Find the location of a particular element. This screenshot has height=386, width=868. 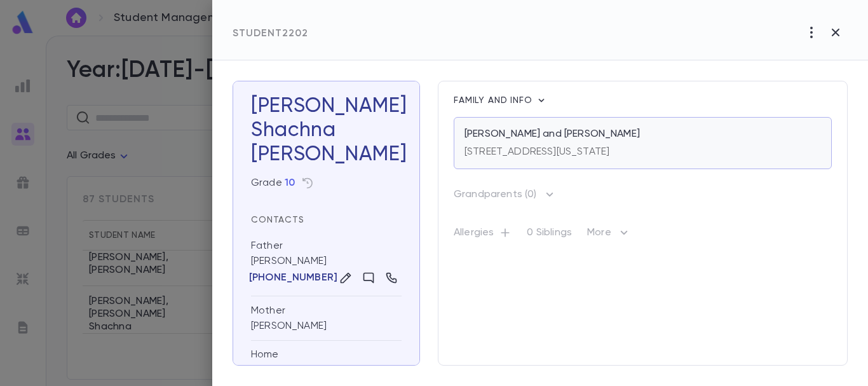

button: Grandparents (0) is located at coordinates (504, 195).